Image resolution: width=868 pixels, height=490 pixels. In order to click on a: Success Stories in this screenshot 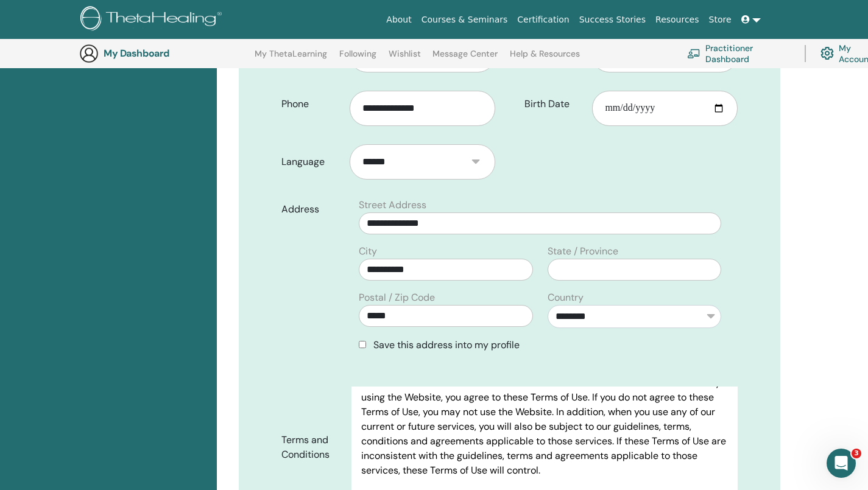, I will do `click(612, 19)`.